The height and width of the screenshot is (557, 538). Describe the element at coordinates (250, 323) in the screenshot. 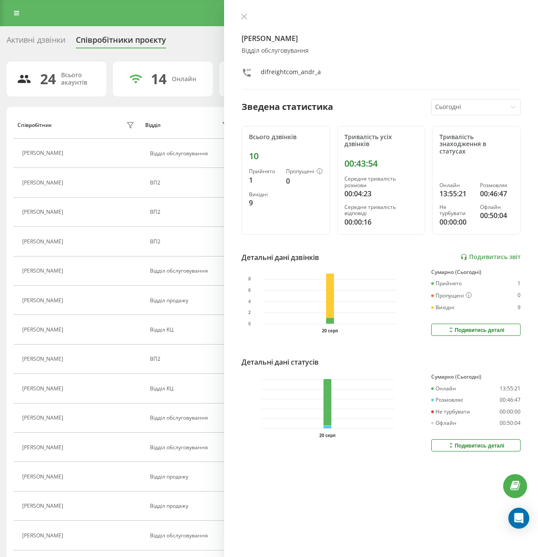

I see `text: 0` at that location.